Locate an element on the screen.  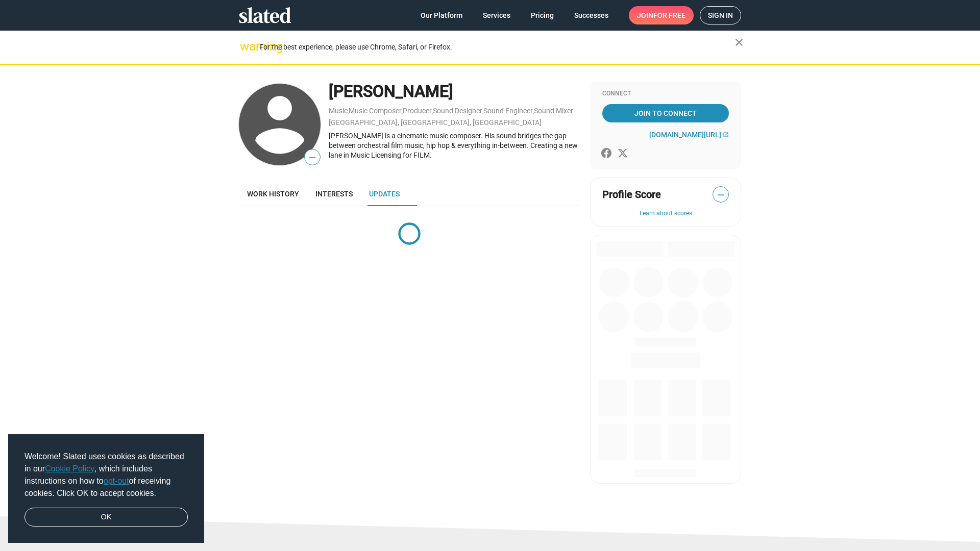
a: Pricing is located at coordinates (542, 15).